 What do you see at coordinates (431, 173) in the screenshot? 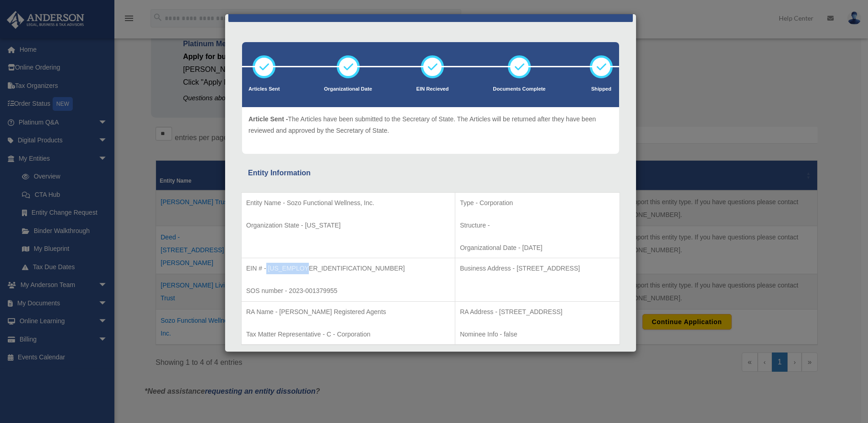
I see `div: Entity Information` at bounding box center [431, 173].